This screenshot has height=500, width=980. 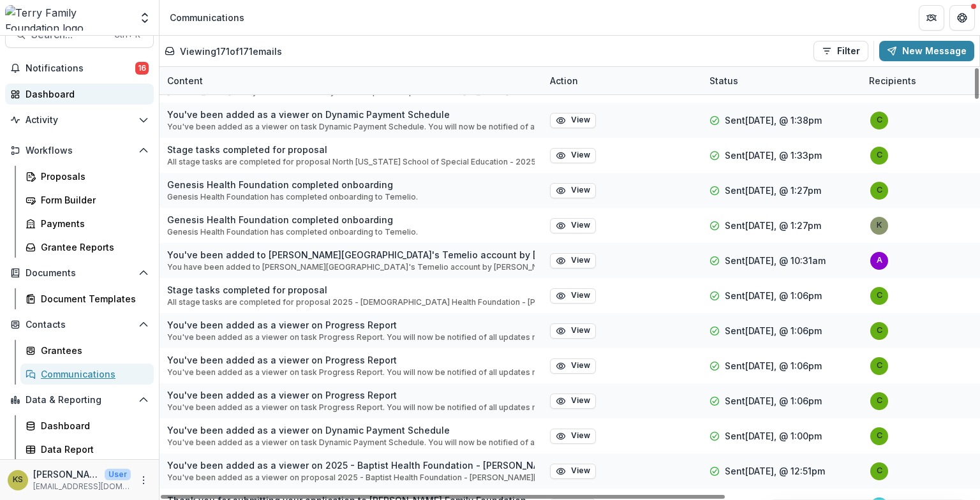 I want to click on span: Activity, so click(x=79, y=120).